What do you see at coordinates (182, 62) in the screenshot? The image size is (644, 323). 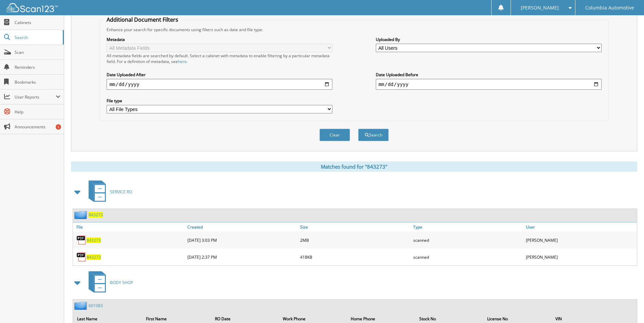 I see `a: here` at bounding box center [182, 62].